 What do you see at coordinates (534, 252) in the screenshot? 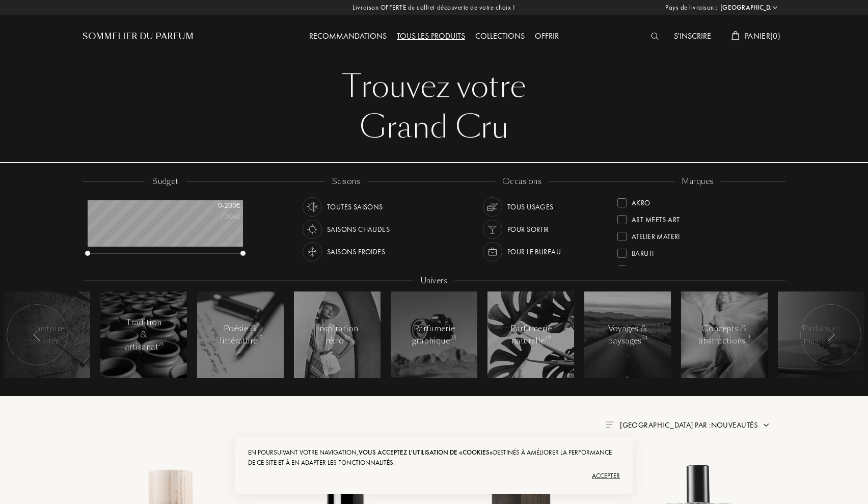
I see `div: Pour le bureau` at bounding box center [534, 252].